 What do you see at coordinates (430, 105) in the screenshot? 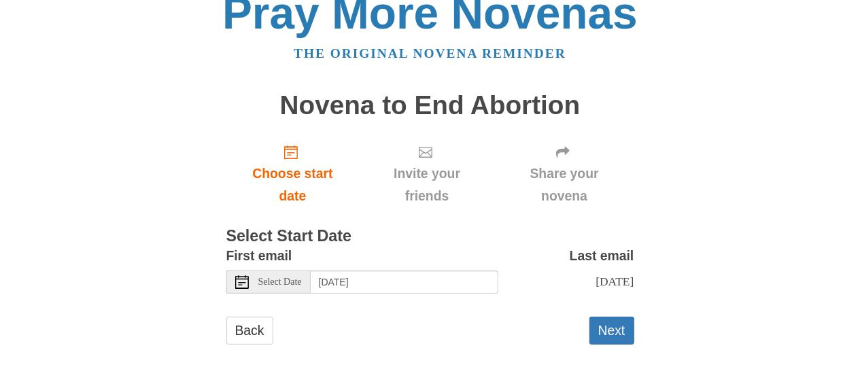
I see `h1: Novena to End Abortion` at bounding box center [430, 105].